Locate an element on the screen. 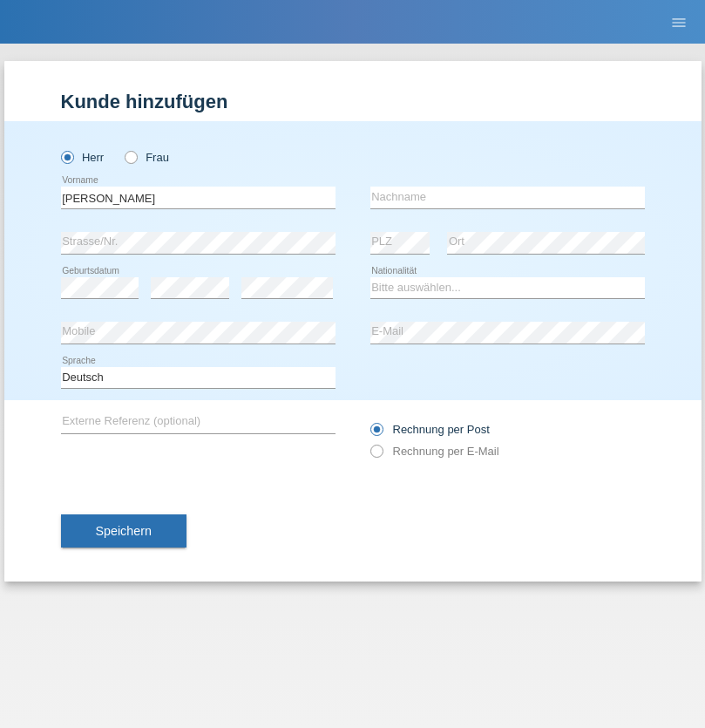 The height and width of the screenshot is (728, 705). label: Herr is located at coordinates (82, 157).